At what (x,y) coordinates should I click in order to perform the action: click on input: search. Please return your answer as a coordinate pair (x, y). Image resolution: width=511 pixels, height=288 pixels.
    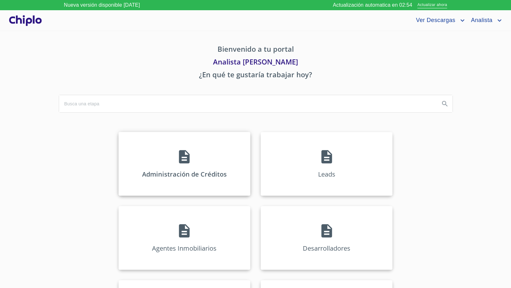
    Looking at the image, I should click on (247, 104).